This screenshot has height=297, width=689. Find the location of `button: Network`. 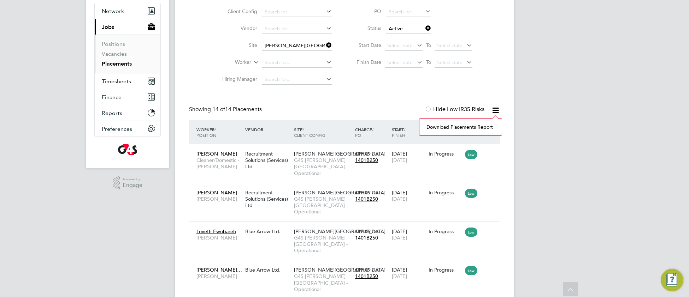

button: Network is located at coordinates (128, 11).